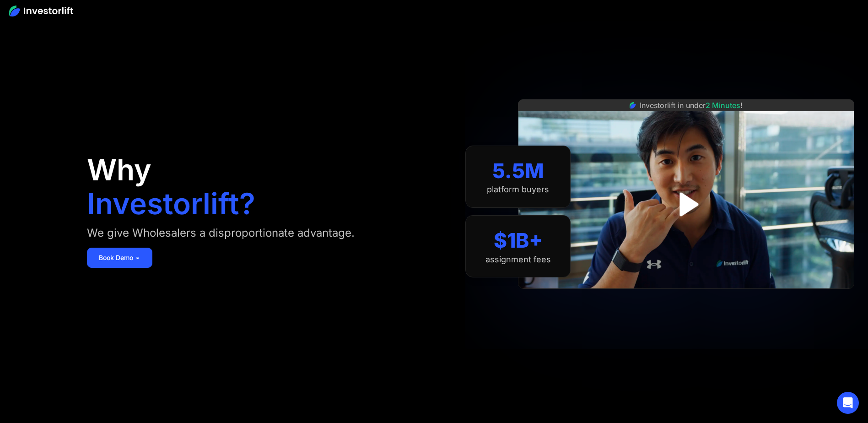 The image size is (868, 423). Describe the element at coordinates (691, 105) in the screenshot. I see `div: Investorlift in under !` at that location.